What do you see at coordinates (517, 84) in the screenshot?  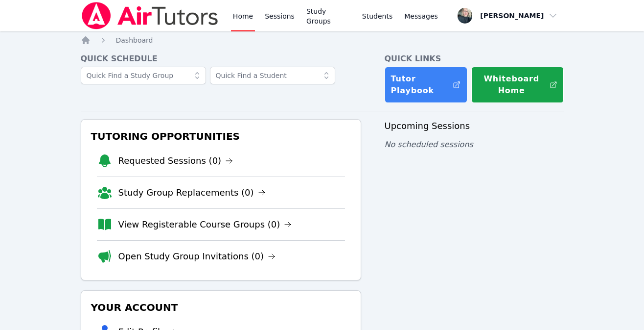 I see `button: Whiteboard Home` at bounding box center [517, 84].